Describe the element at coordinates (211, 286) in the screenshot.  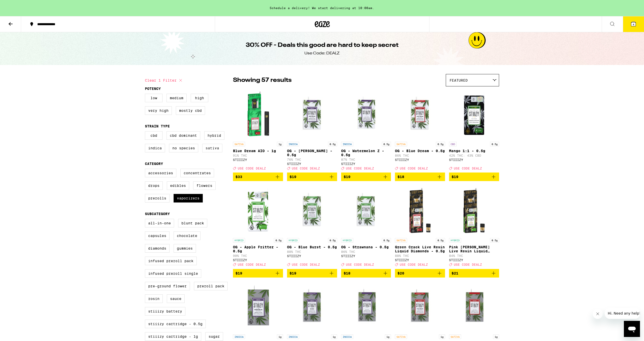
I see `label: Preroll Pack` at that location.